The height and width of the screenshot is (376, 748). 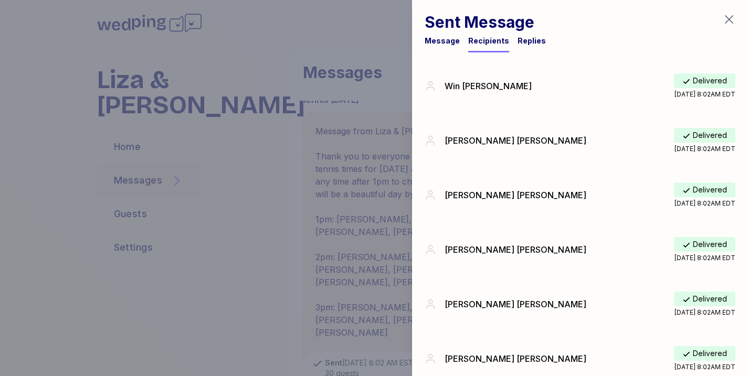 I want to click on div: Replies, so click(x=532, y=41).